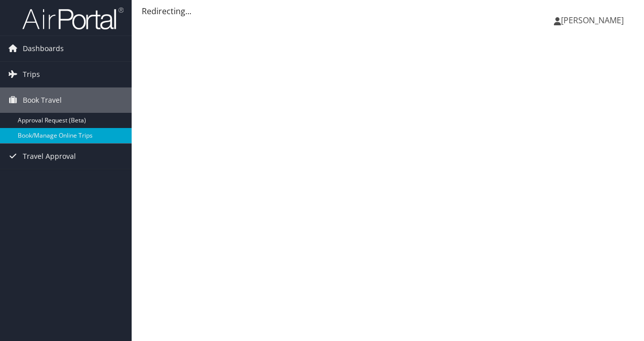 This screenshot has width=644, height=341. I want to click on img: airportal-logo.png, so click(73, 18).